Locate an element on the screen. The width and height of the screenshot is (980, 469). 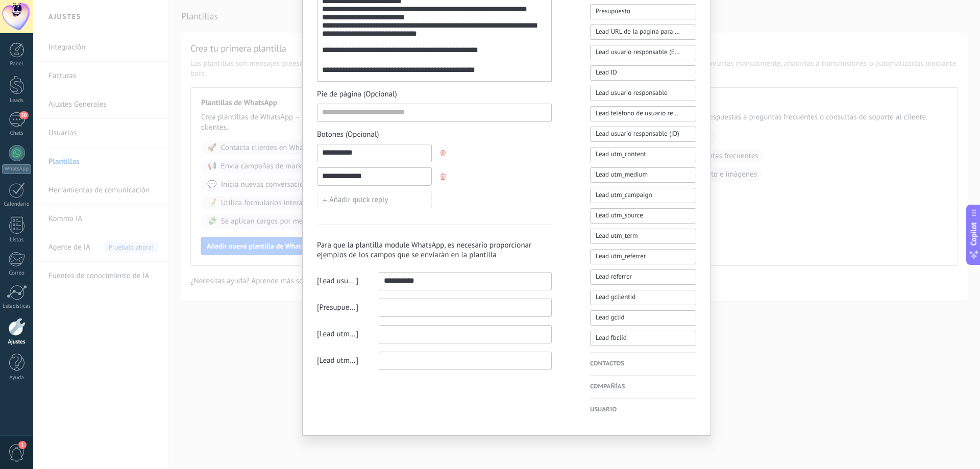
button: Lead ID is located at coordinates (643, 73).